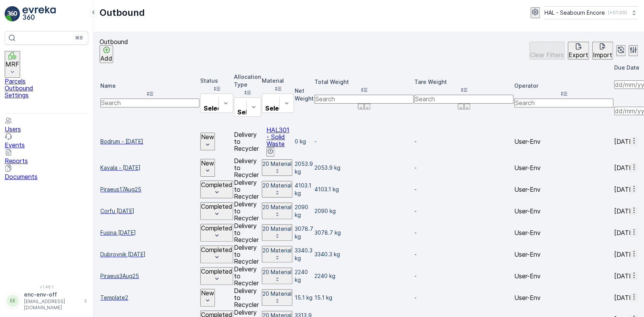 The width and height of the screenshot is (644, 317). What do you see at coordinates (150, 189) in the screenshot?
I see `a: Piraeus17Aug25` at bounding box center [150, 189].